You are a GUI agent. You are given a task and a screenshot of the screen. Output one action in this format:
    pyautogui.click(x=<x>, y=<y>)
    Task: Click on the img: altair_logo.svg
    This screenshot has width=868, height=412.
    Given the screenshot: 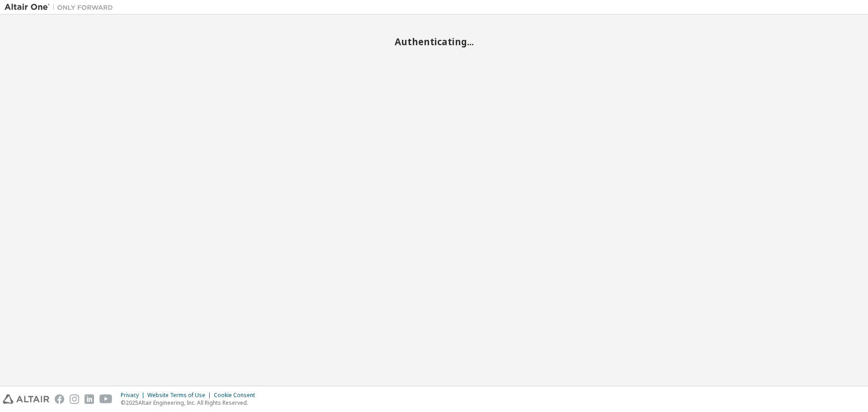 What is the action you would take?
    pyautogui.click(x=26, y=399)
    